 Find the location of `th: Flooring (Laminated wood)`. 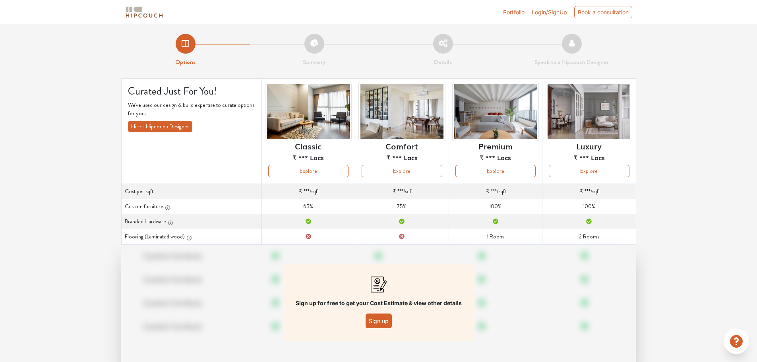

th: Flooring (Laminated wood) is located at coordinates (191, 237).